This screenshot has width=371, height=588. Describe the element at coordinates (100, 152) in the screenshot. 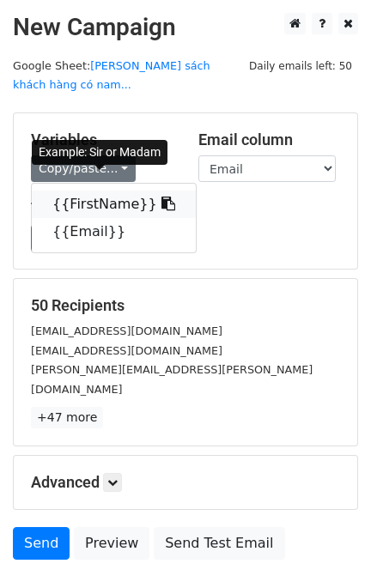

I see `div: Example: Sir or Madam` at that location.